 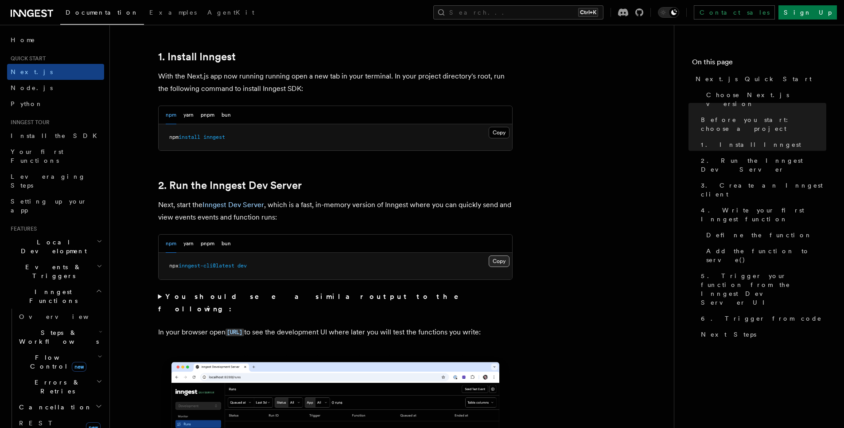 What do you see at coordinates (765, 99) in the screenshot?
I see `a: Choose Next.js version` at bounding box center [765, 99].